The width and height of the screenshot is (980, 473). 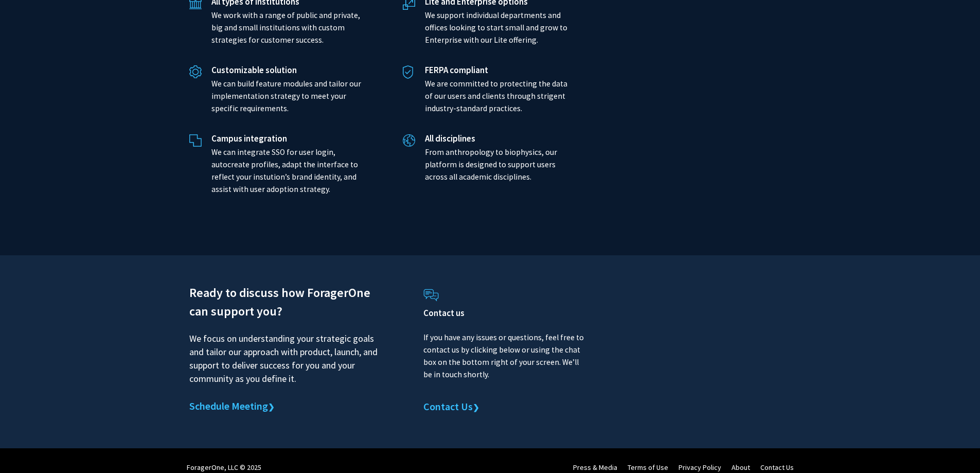 I want to click on h5: All disciplines, so click(x=500, y=138).